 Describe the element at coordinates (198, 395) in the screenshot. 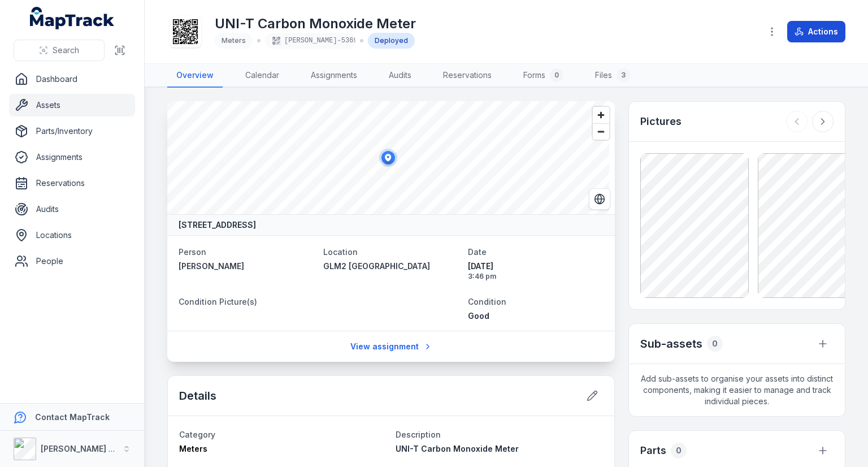

I see `h2: Details` at that location.